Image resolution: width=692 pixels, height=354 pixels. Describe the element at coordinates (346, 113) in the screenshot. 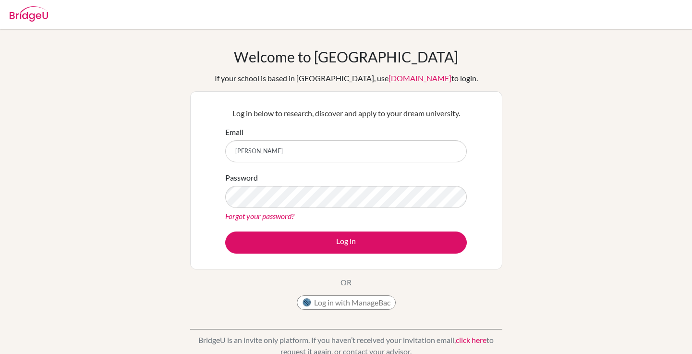

I see `p: Log in below to research, discover and apply to your dream university.` at that location.